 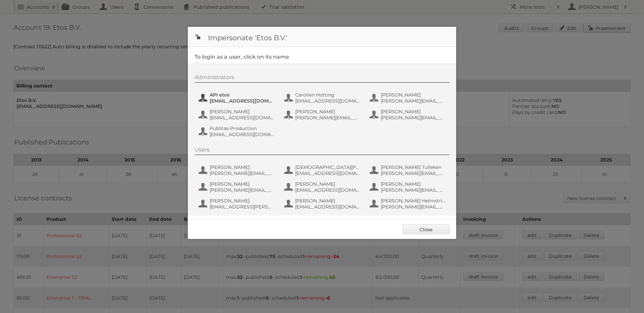 I want to click on span: Carolien Hotting, so click(x=328, y=95).